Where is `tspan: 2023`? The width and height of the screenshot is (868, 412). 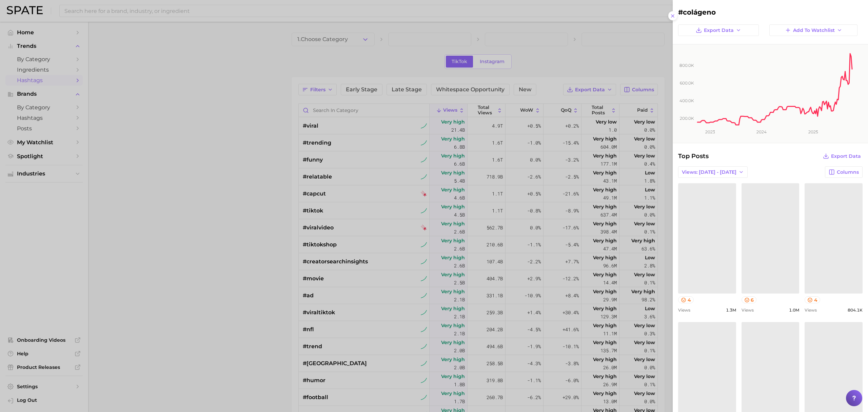 tspan: 2023 is located at coordinates (709, 131).